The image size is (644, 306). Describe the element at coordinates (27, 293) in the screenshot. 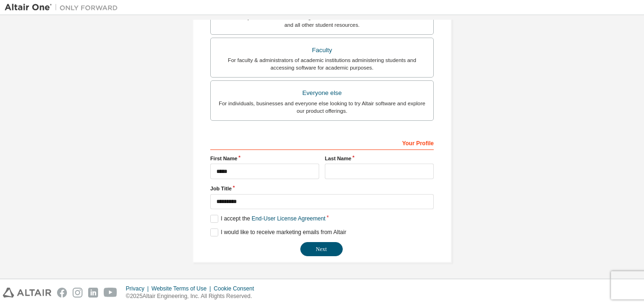

I see `img: altair_logo.svg` at that location.